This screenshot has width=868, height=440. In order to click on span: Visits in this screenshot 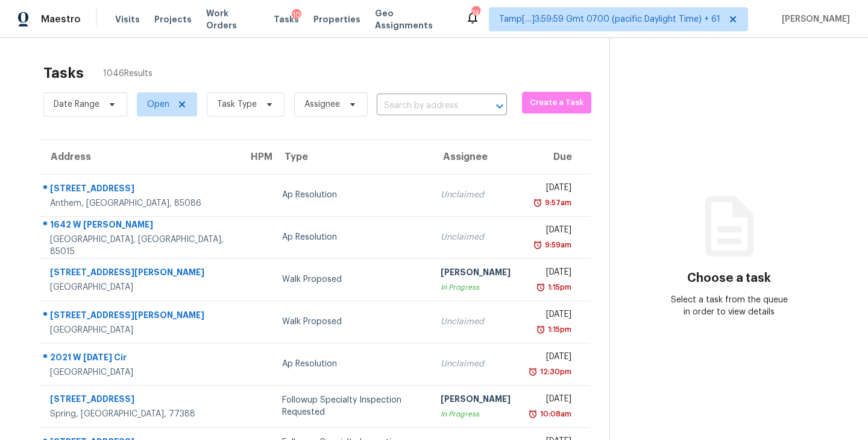, I will do `click(127, 19)`.